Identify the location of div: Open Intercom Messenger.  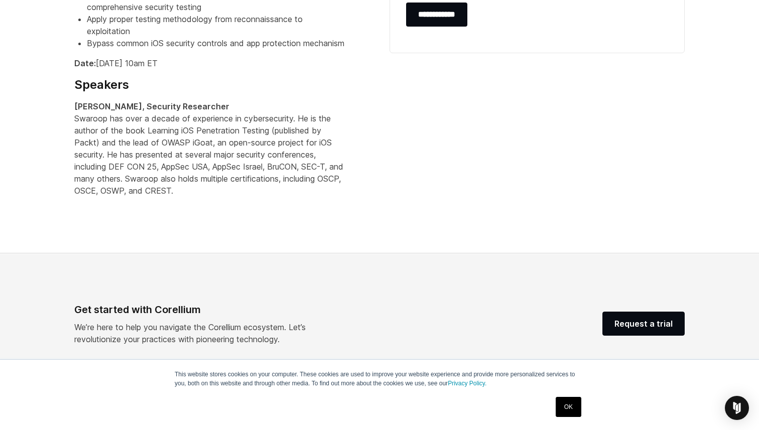
(737, 408).